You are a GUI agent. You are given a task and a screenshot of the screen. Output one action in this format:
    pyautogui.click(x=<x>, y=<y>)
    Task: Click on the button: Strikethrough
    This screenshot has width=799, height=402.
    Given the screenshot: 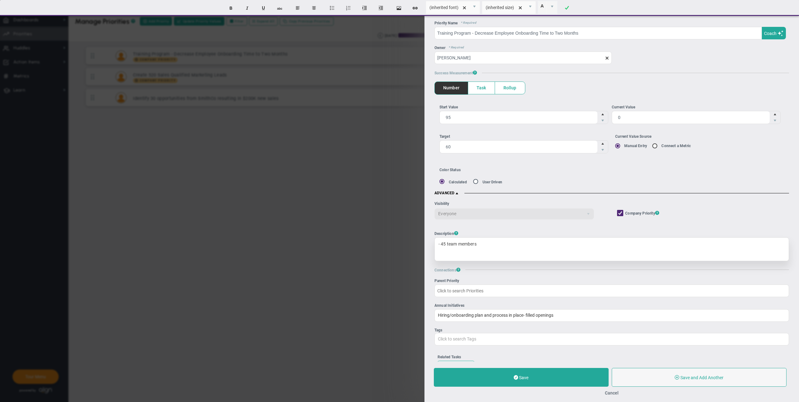 What is the action you would take?
    pyautogui.click(x=280, y=8)
    